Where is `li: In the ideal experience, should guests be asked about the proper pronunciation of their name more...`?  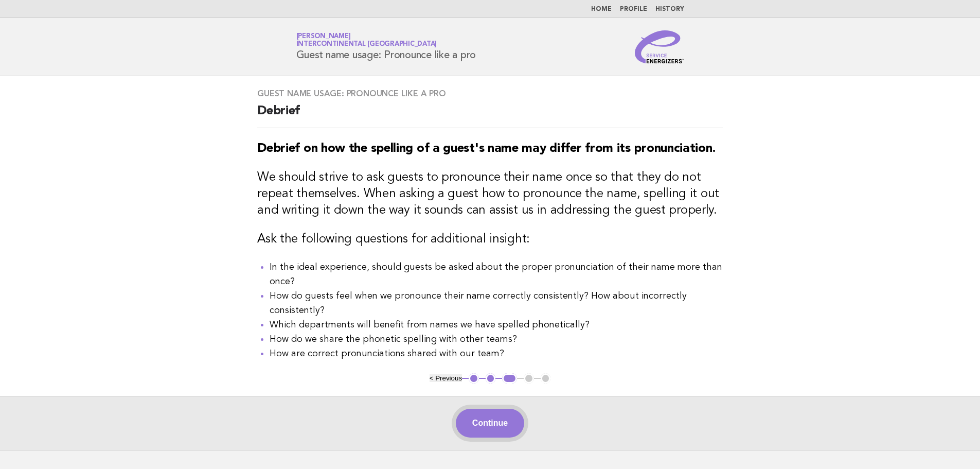 li: In the ideal experience, should guests be asked about the proper pronunciation of their name more... is located at coordinates (496, 275).